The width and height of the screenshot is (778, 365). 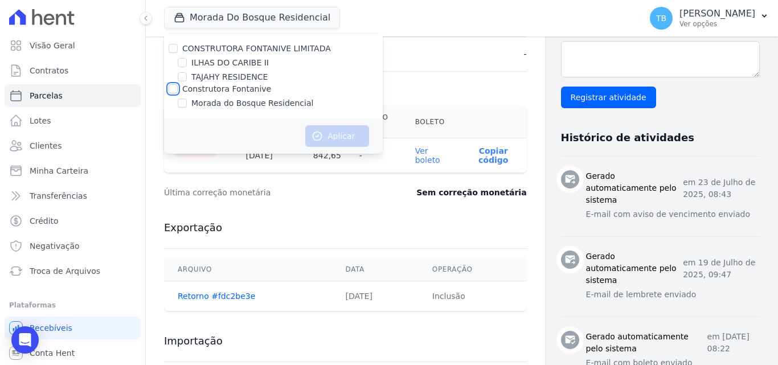 I want to click on div: Plataformas, so click(x=72, y=305).